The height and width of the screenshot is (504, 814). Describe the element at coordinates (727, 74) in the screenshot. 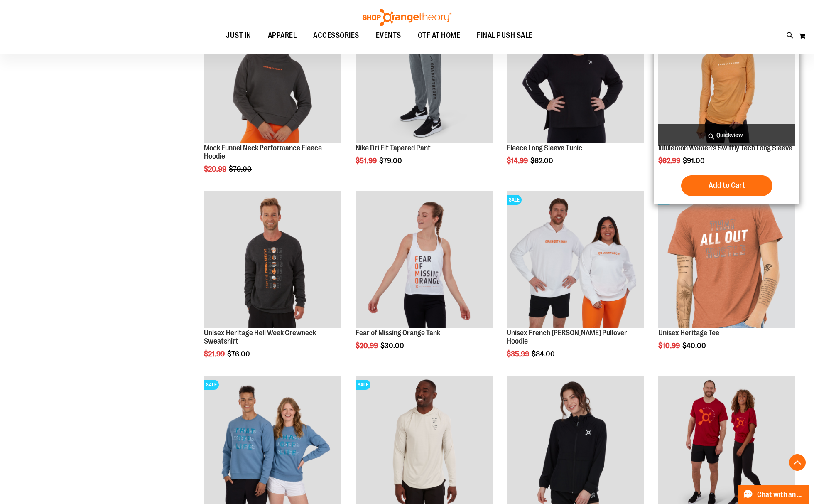

I see `a: Product image for lululemon Swiftly Tech Long Sleeve` at that location.